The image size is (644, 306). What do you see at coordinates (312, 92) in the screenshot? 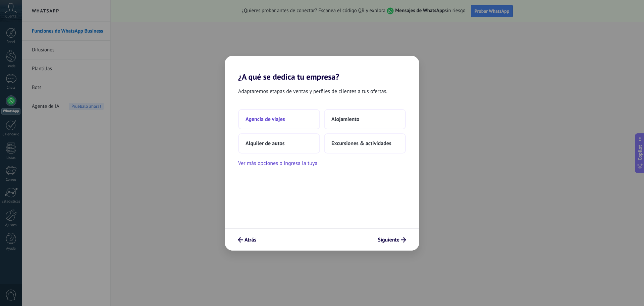
I see `span: Adaptaremos etapas de ventas y perfiles de clientes a tus ofertas.` at bounding box center [312, 92].